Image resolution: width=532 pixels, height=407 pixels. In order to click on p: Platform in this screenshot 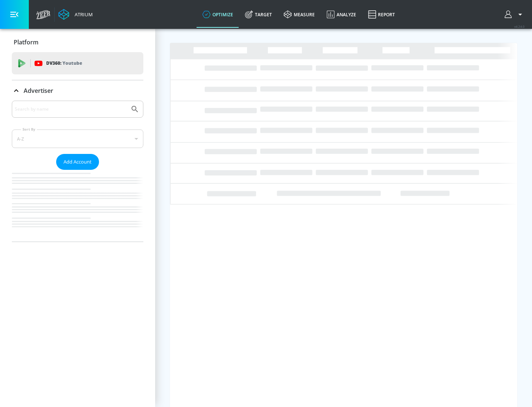, I will do `click(26, 42)`.